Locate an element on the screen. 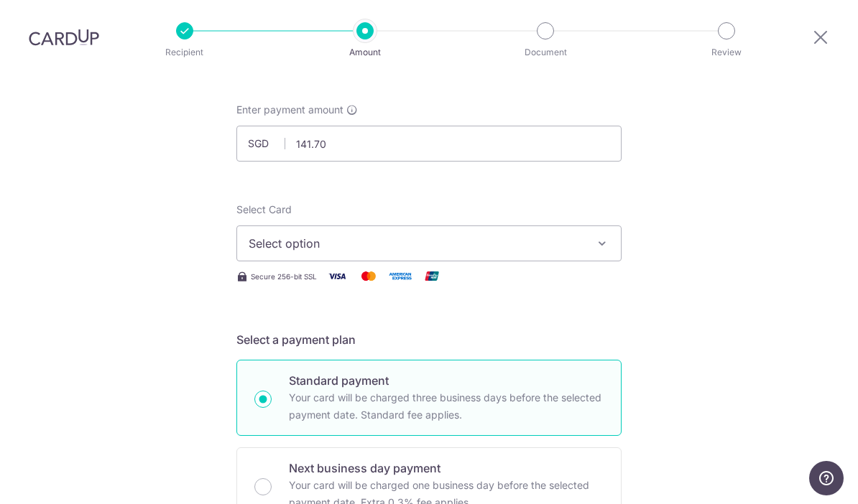  p: Document is located at coordinates (546, 52).